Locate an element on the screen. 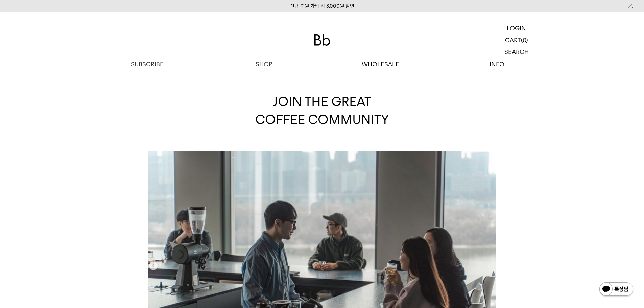 This screenshot has height=308, width=644. img: 로고 is located at coordinates (322, 40).